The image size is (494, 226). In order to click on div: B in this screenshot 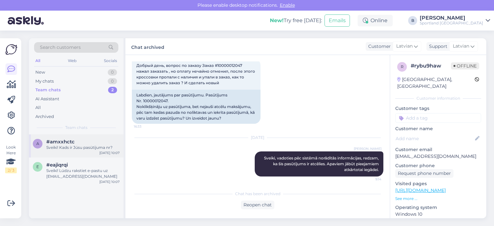, I will do `click(413, 21)`.